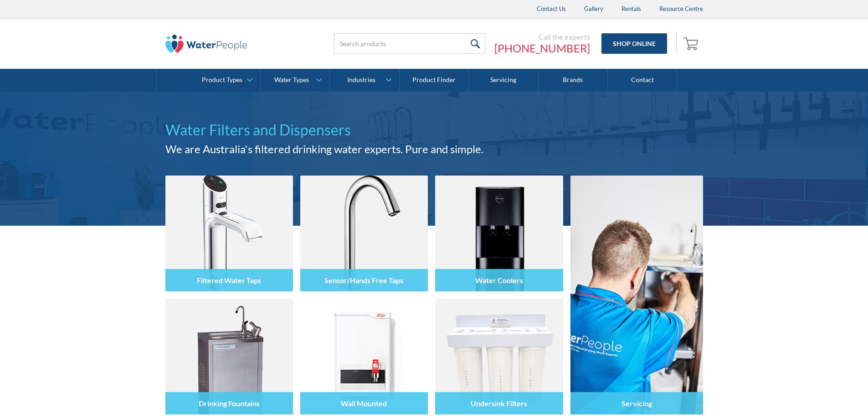 This screenshot has height=419, width=868. Describe the element at coordinates (229, 234) in the screenshot. I see `a: Filtered Water Taps` at that location.